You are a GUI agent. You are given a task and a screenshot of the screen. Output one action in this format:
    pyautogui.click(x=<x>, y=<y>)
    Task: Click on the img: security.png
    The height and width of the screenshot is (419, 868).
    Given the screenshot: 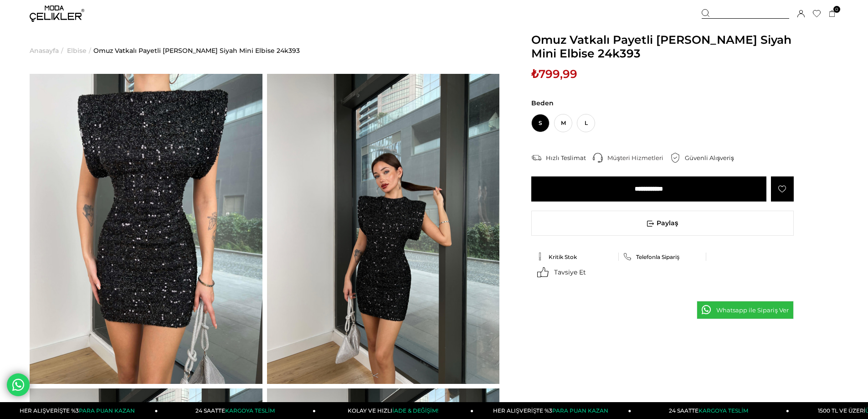 What is the action you would take?
    pyautogui.click(x=675, y=158)
    